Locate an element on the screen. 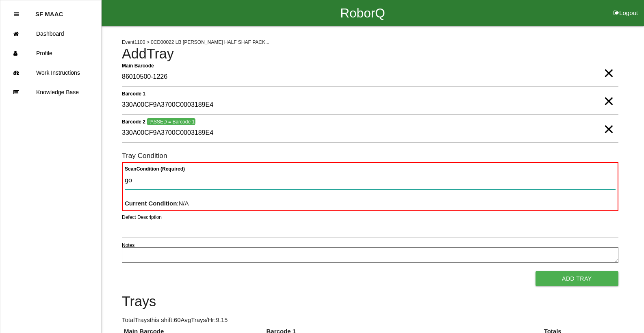 Image resolution: width=644 pixels, height=333 pixels. a: Work Instructions is located at coordinates (51, 73).